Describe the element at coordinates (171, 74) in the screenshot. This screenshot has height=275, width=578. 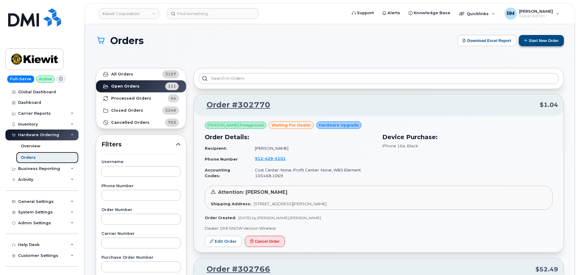
I see `span: 3157` at that location.